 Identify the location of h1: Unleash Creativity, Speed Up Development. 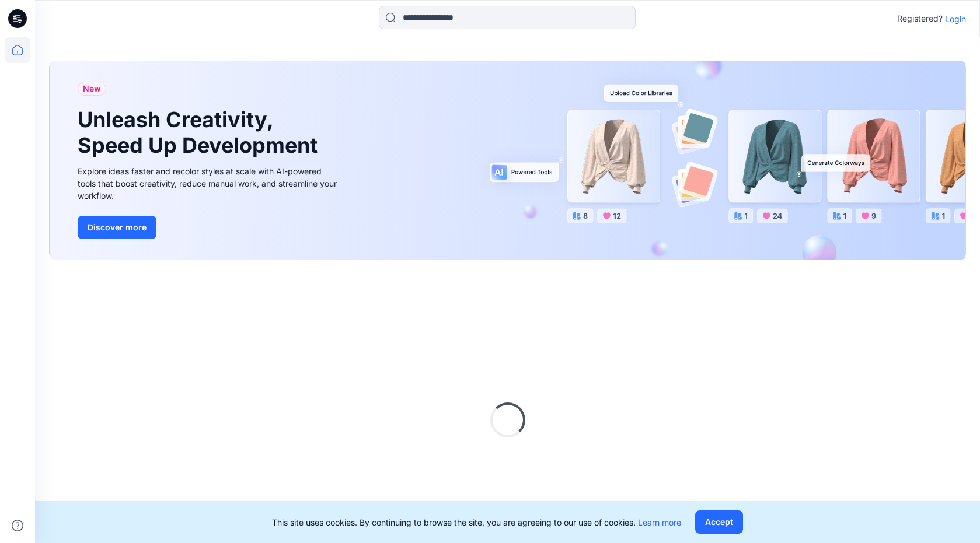
(201, 133).